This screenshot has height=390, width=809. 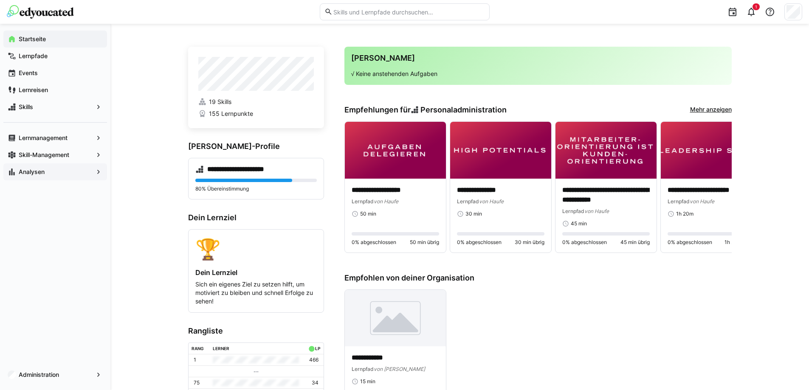 I want to click on p: Sich ein eigenes Ziel zu setzen hilft, um motiviert zu bleiben und schnell Erfolge zu sehen!, so click(x=256, y=293).